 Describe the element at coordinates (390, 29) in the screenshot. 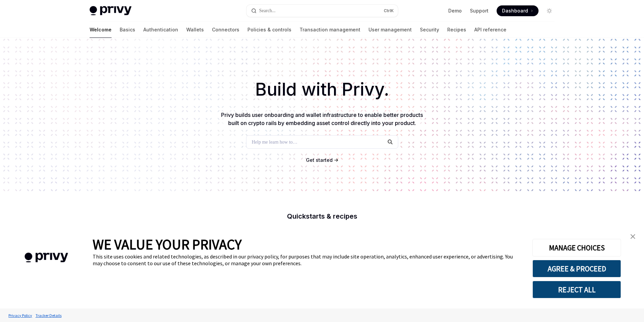

I see `a: User management` at that location.